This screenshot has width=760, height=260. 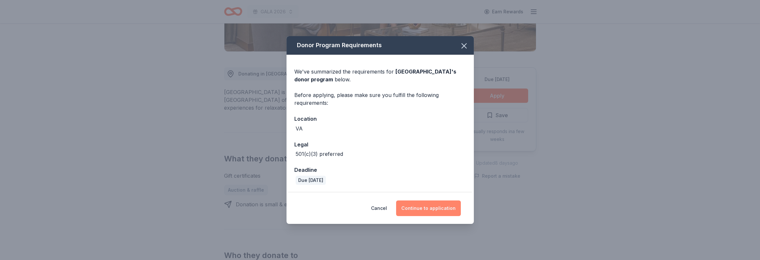 What do you see at coordinates (380, 99) in the screenshot?
I see `div: Before applying, please make sure you fulfill the following requirements:` at bounding box center [380, 99].